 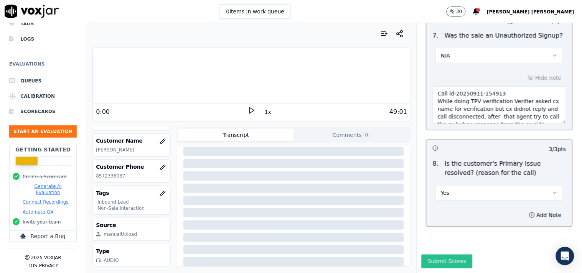 I want to click on p: 8 ., so click(x=435, y=168).